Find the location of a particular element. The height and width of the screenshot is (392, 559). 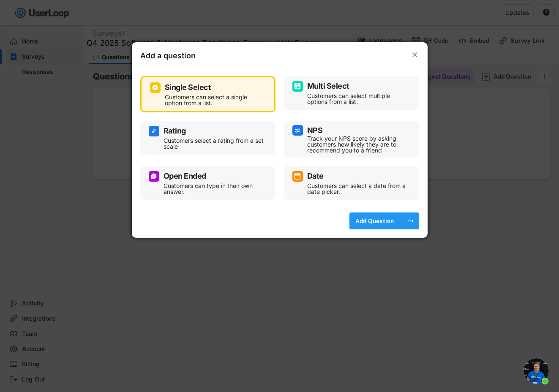

div: Add a question is located at coordinates (182, 57).